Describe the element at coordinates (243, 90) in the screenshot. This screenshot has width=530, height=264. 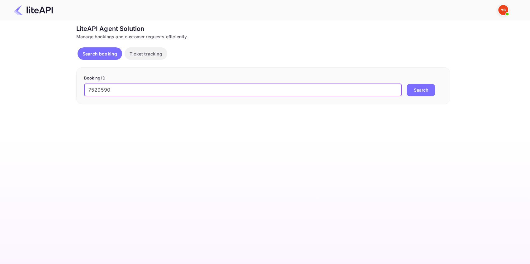
I see `input: Enter Booking ID (e.g., 63782194)` at that location.